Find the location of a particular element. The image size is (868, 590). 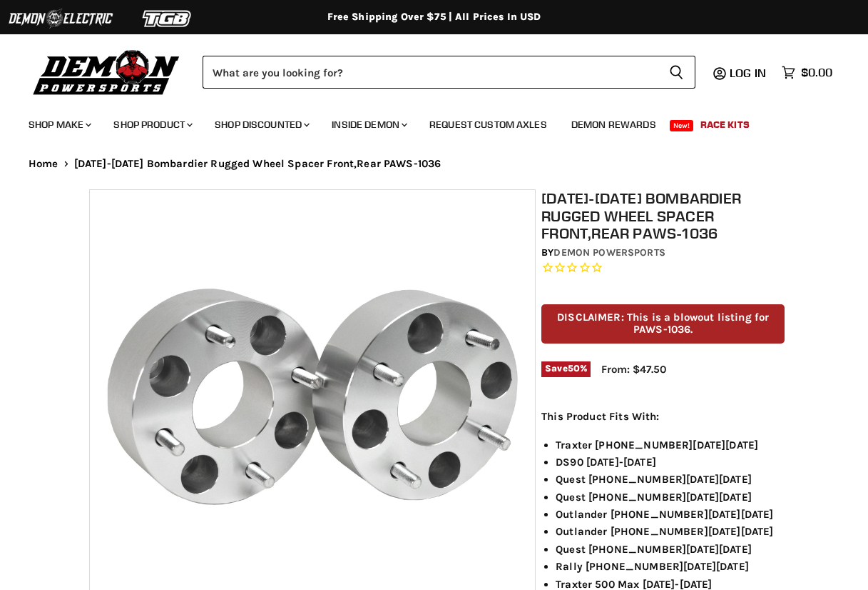

a: Shop Discounted is located at coordinates (261, 124).